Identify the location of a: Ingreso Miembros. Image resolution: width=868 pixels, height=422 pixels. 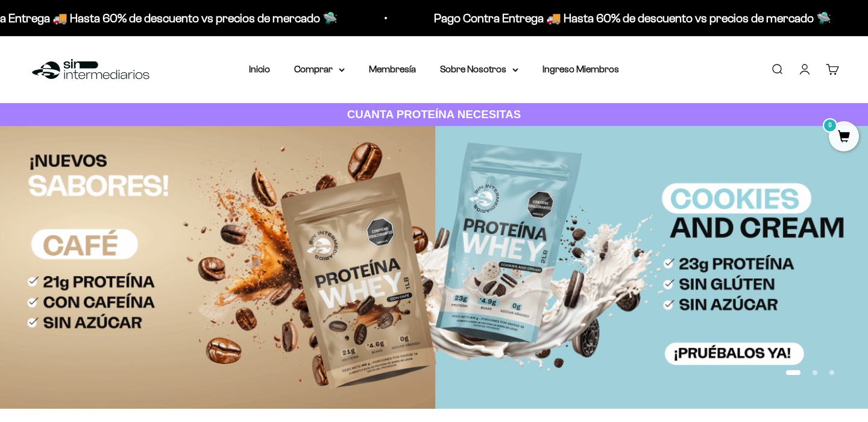
(580, 69).